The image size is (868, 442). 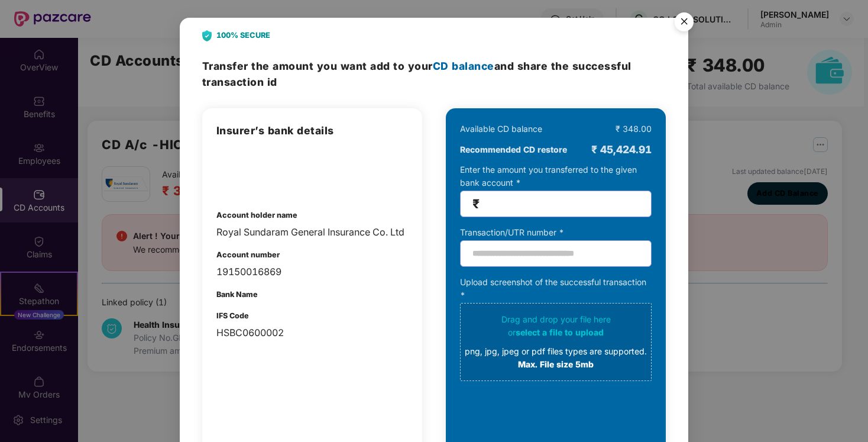 What do you see at coordinates (556, 342) in the screenshot?
I see `div: Drag and drop your file here` at bounding box center [556, 342].